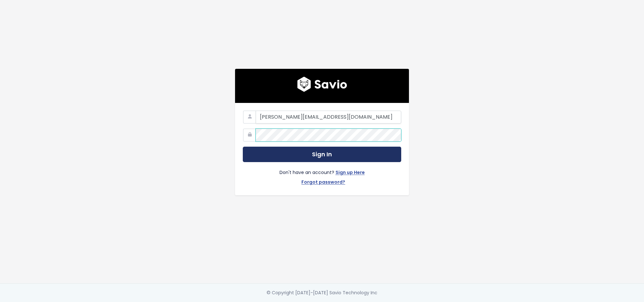 This screenshot has height=302, width=644. Describe the element at coordinates (322, 175) in the screenshot. I see `div: Don't have an account?` at that location.